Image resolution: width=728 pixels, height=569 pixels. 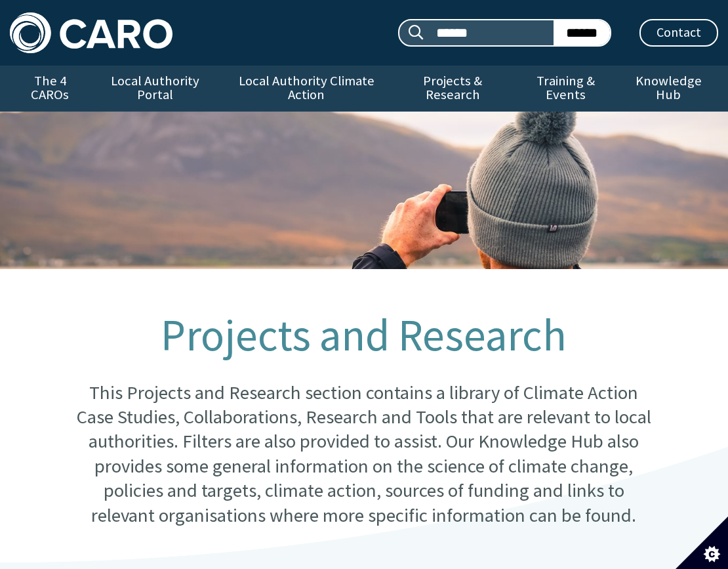 What do you see at coordinates (307, 88) in the screenshot?
I see `a: Local Authority Climate Action` at bounding box center [307, 88].